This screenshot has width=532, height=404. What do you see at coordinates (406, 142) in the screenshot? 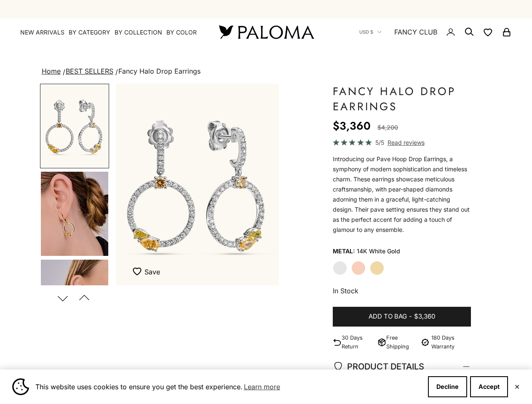
I see `span: Read reviews` at bounding box center [406, 142].